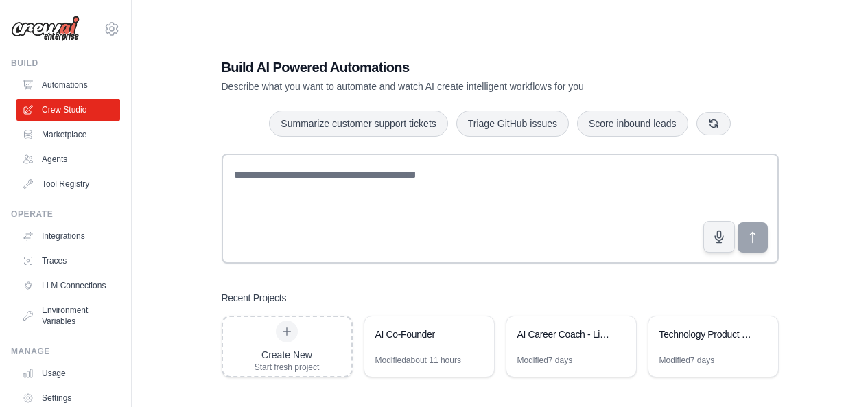 The image size is (868, 407). Describe the element at coordinates (65, 63) in the screenshot. I see `div: Build` at that location.